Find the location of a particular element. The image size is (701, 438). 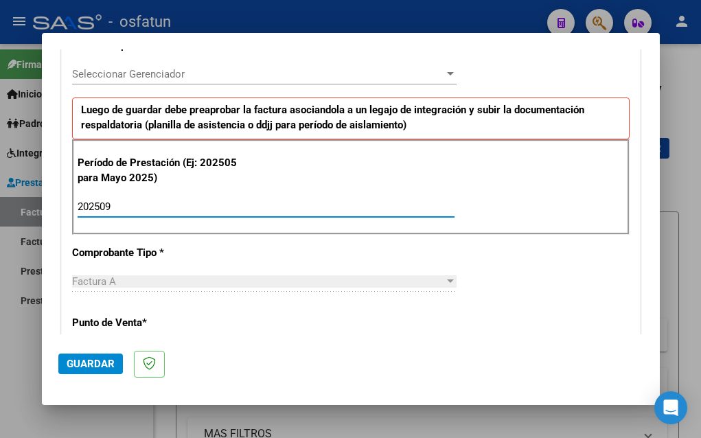

div: Open Intercom Messenger is located at coordinates (671, 408).